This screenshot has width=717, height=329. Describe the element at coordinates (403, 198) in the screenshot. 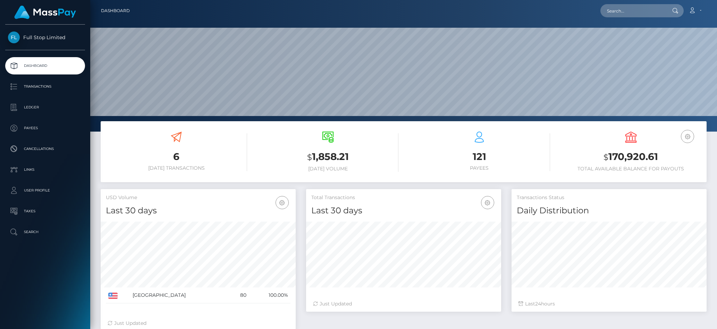

I see `h5: Total Transactions` at that location.